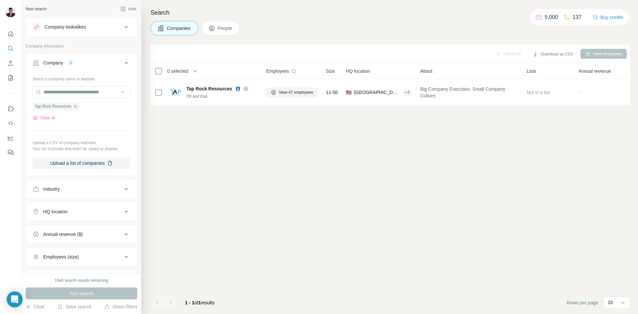  What do you see at coordinates (332, 92) in the screenshot?
I see `span: 11-50` at bounding box center [332, 92].